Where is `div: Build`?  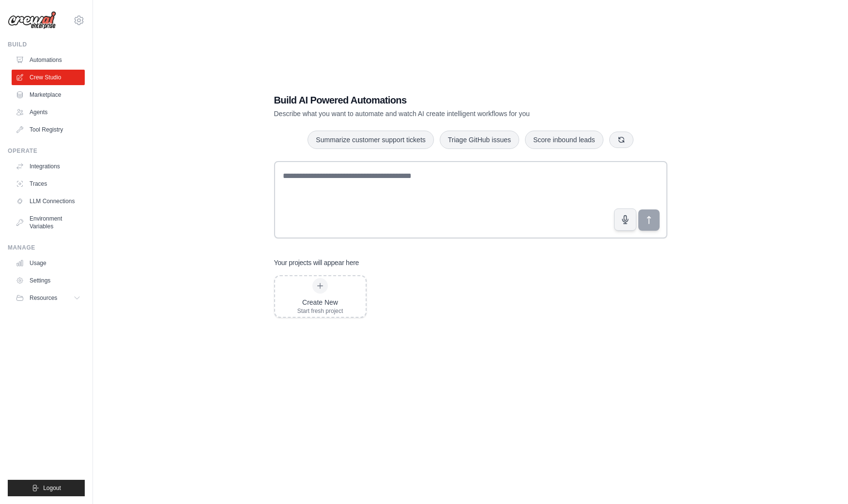 div: Build is located at coordinates (46, 44).